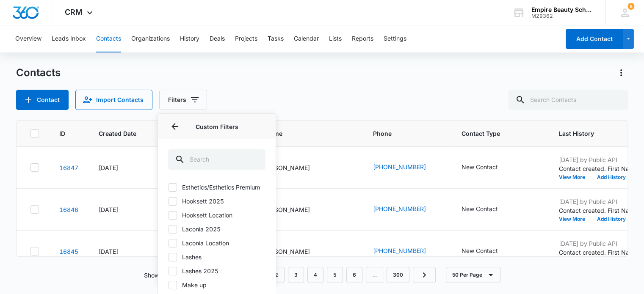 The height and width of the screenshot is (294, 644). I want to click on label: Lashes 2025, so click(217, 271).